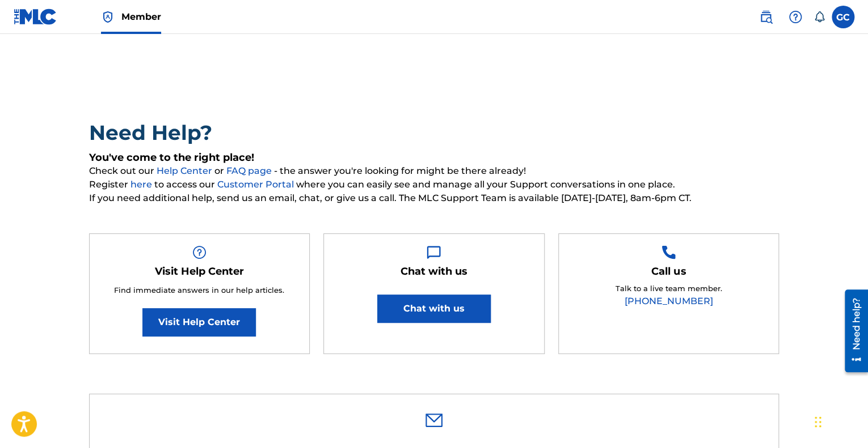  I want to click on span: Check out our or - the answer you're looking for might be there already!, so click(434, 171).